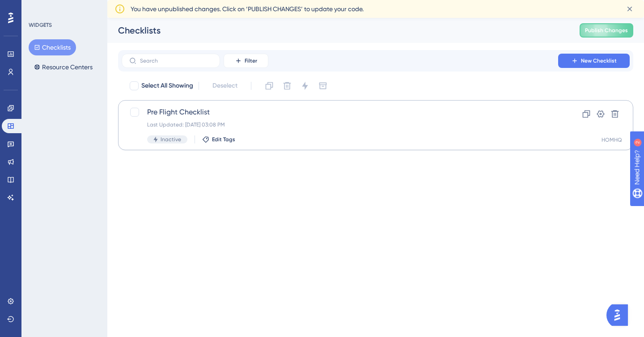 This screenshot has width=644, height=337. Describe the element at coordinates (340, 112) in the screenshot. I see `span: Pre Flight Checklist` at that location.